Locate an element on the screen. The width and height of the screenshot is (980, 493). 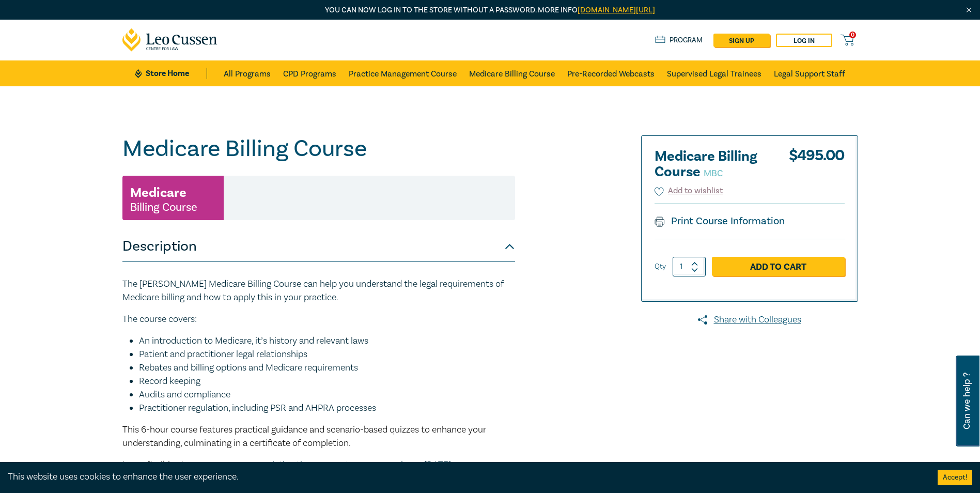
a: Add to Cart is located at coordinates (778, 267).